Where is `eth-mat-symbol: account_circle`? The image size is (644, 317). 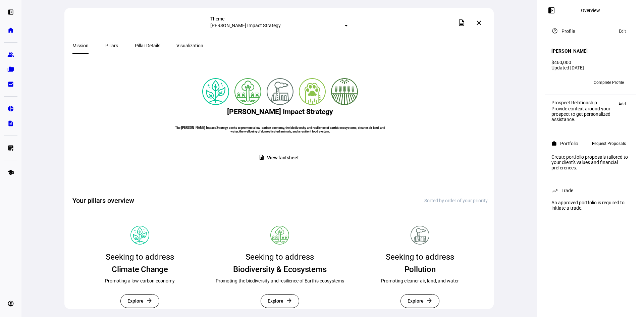
eth-mat-symbol: account_circle is located at coordinates (10, 304).